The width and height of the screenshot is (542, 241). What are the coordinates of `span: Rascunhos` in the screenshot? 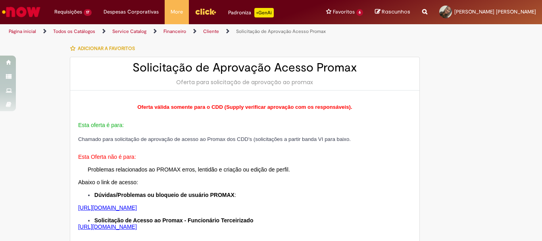 It's located at (396, 12).